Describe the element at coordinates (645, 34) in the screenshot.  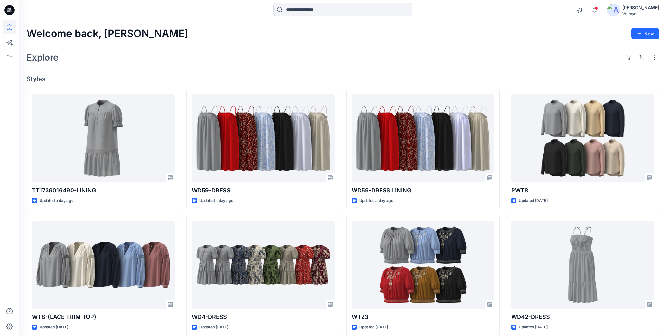
I see `button: New` at that location.